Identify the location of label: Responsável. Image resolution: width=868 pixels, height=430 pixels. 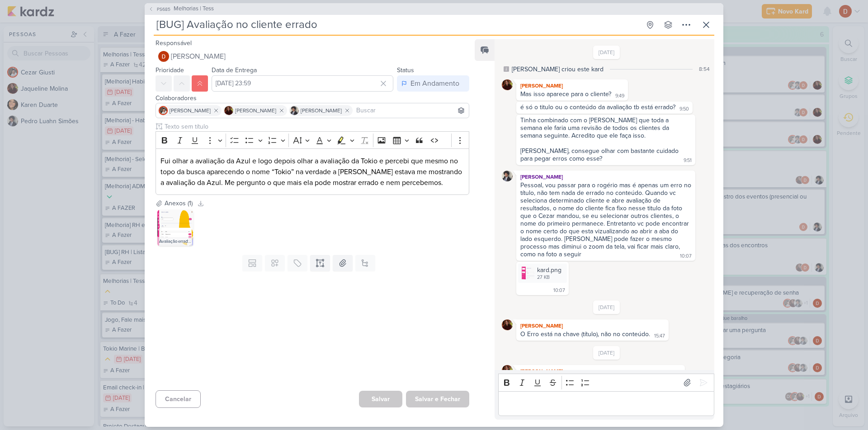
(173, 43).